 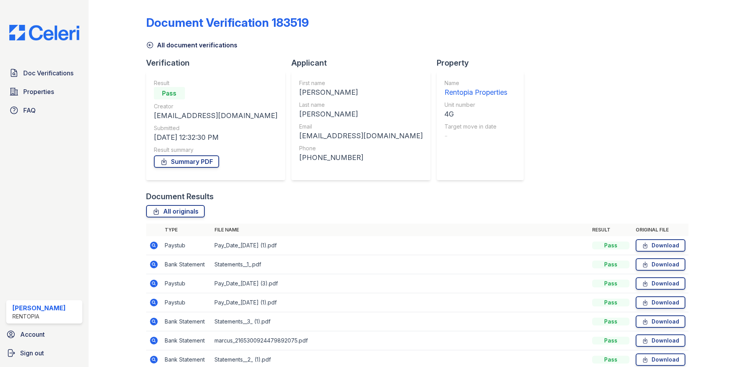 I want to click on div: Submitted, so click(x=216, y=128).